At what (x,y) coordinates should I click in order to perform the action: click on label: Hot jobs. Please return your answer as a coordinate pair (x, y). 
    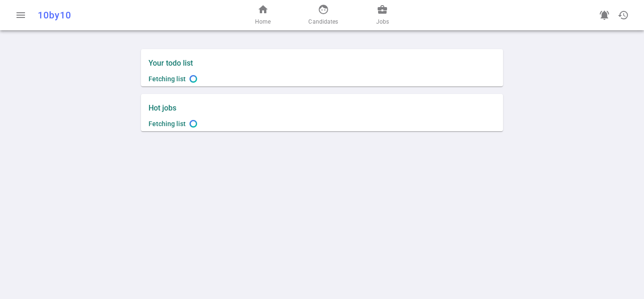
    Looking at the image, I should click on (234, 107).